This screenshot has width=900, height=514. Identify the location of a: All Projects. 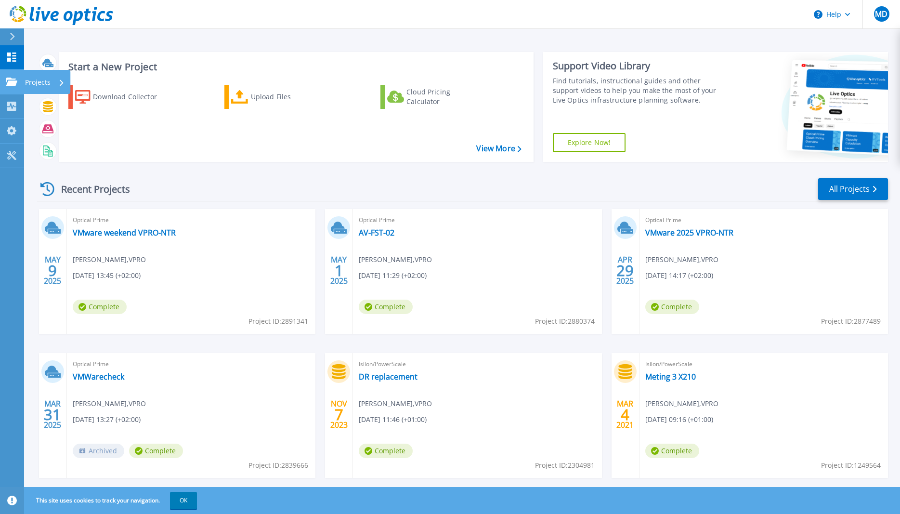
(853, 189).